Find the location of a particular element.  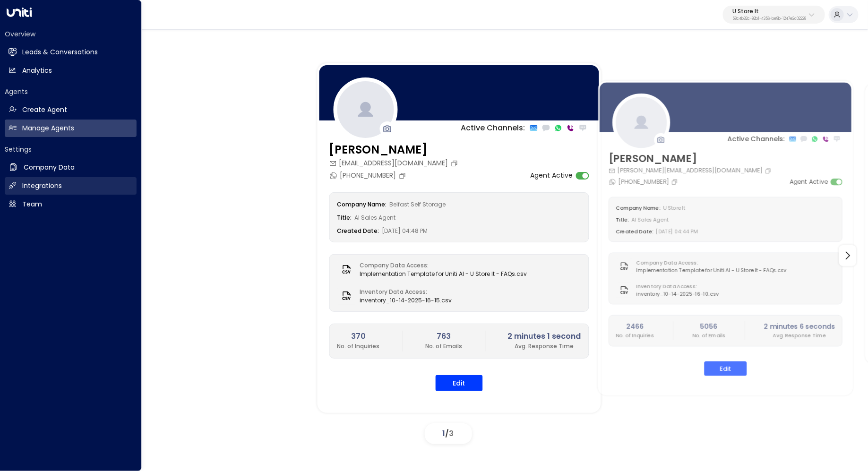

h2: Agents is located at coordinates (71, 92).